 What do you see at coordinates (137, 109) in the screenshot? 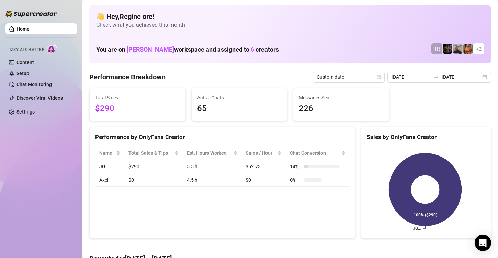
I see `span: $290` at bounding box center [137, 109].